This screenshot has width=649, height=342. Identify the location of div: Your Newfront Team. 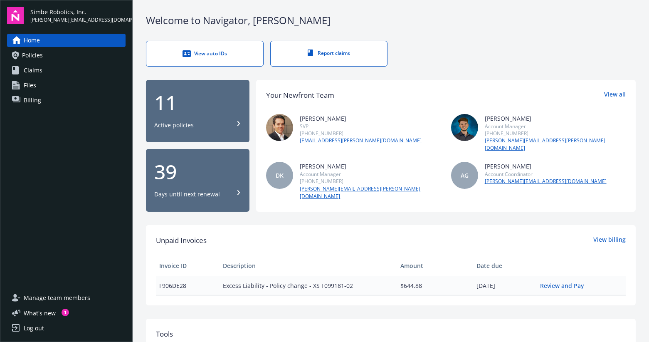
(300, 95).